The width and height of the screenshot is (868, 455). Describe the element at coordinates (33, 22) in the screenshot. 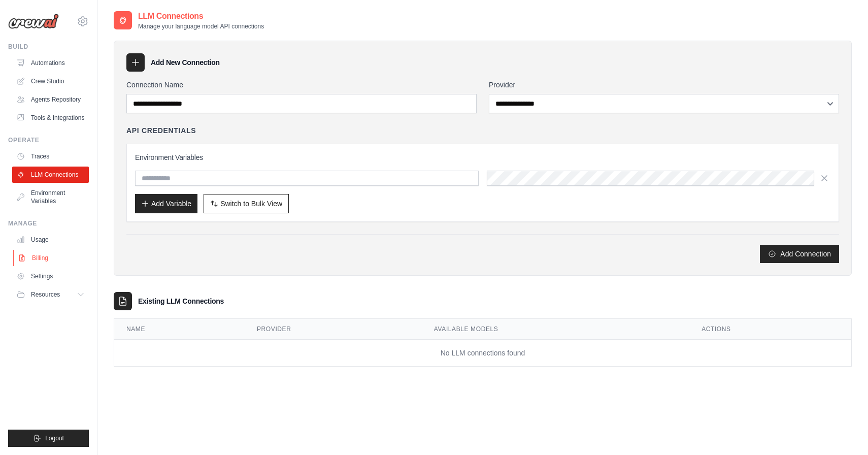

I see `img: Logo` at that location.